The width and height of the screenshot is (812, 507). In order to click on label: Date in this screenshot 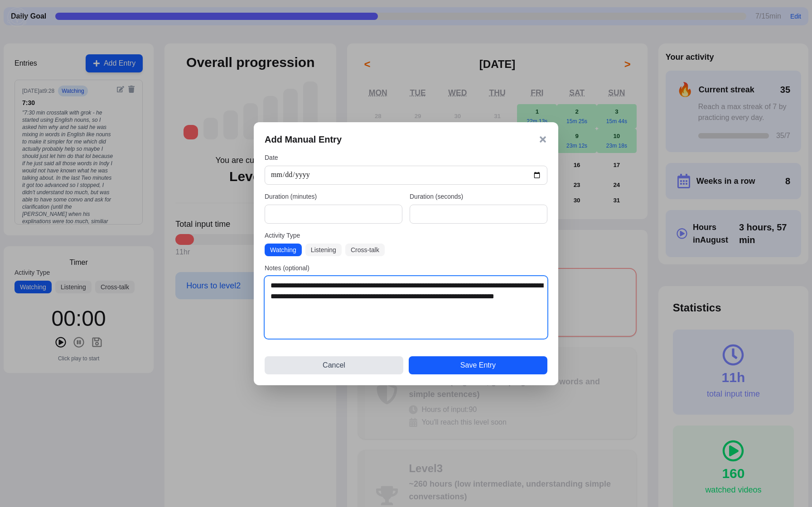, I will do `click(406, 157)`.